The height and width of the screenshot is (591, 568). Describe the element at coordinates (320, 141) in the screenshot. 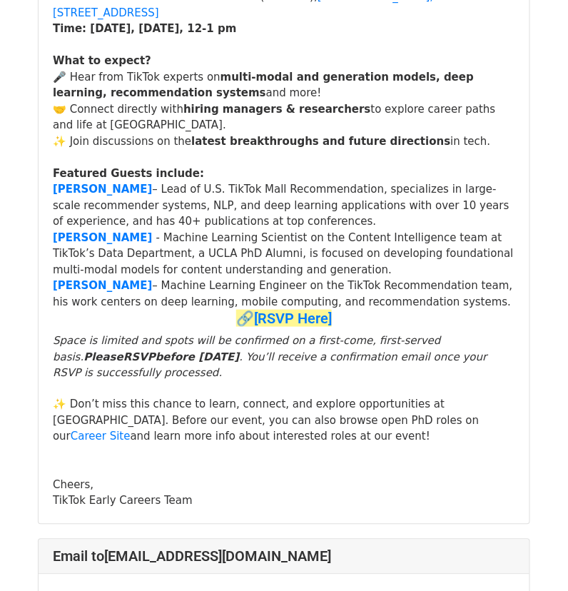

I see `strong: latest breakthroughs and future directions` at that location.